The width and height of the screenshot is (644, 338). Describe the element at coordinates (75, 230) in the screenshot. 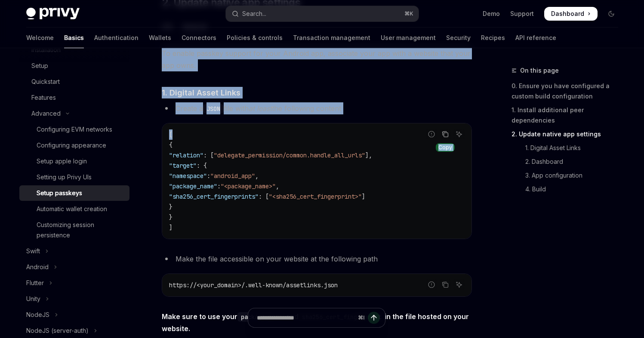

I see `a: Customizing session persistence` at that location.